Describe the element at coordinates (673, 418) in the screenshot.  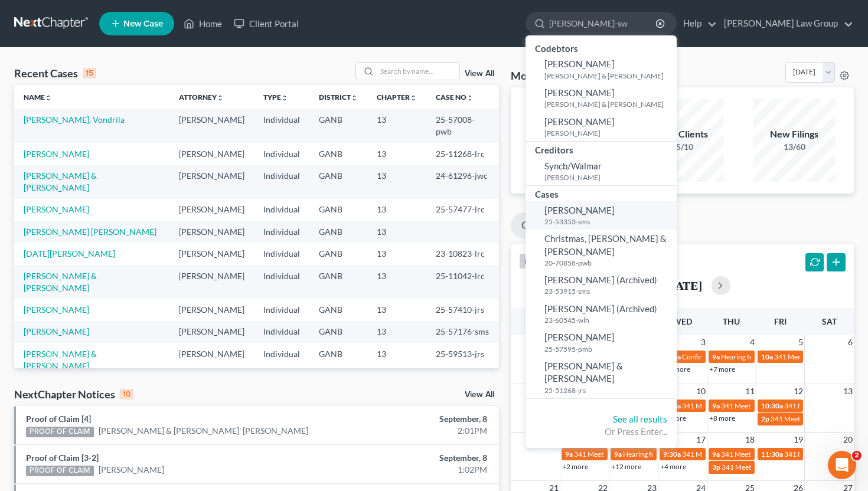
I see `a: +3 more` at that location.